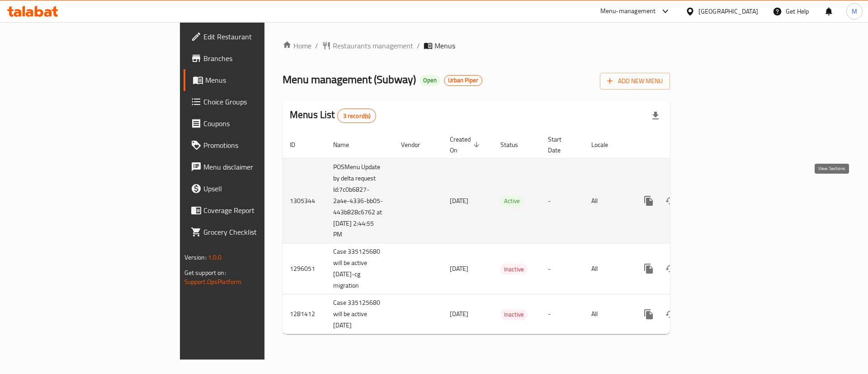 This screenshot has width=868, height=374. I want to click on span: Coupons, so click(260, 124).